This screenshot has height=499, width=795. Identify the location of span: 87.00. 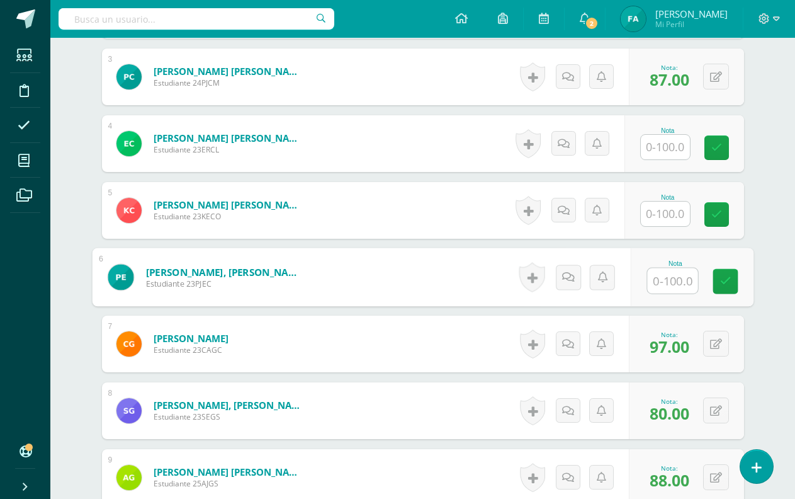
(669, 79).